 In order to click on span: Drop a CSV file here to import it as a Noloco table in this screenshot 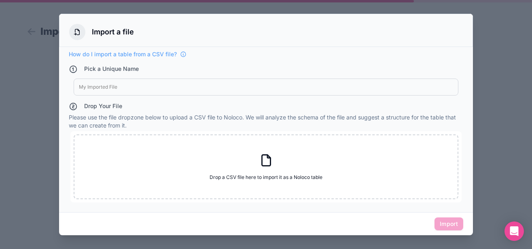, I will do `click(266, 177)`.